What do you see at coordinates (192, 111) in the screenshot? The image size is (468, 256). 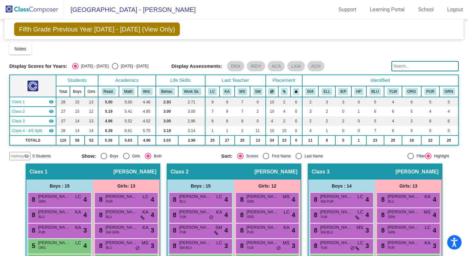 I see `td: 3.00` at bounding box center [192, 111].